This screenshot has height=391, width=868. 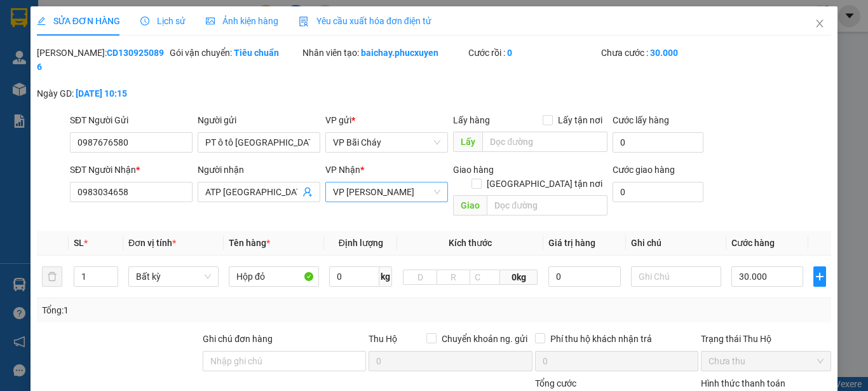 What do you see at coordinates (766, 338) in the screenshot?
I see `div: Trạng thái Thu Hộ` at bounding box center [766, 338].